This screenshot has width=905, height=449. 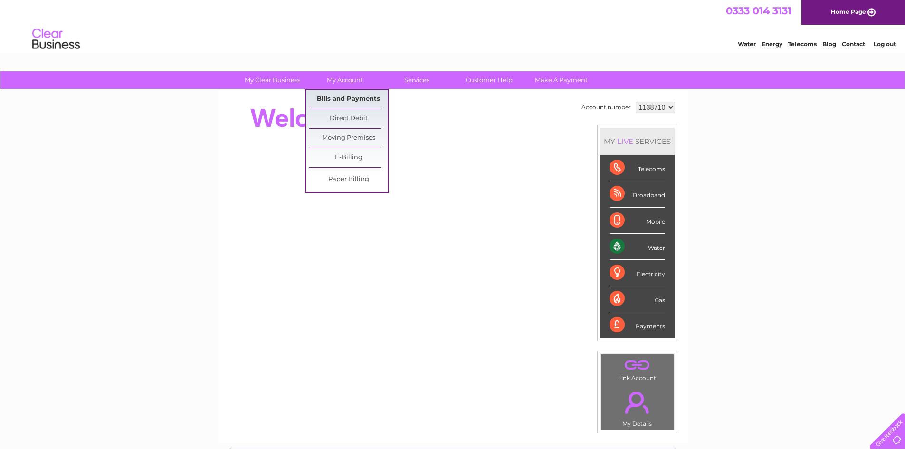 I want to click on a: My Clear Business, so click(x=272, y=80).